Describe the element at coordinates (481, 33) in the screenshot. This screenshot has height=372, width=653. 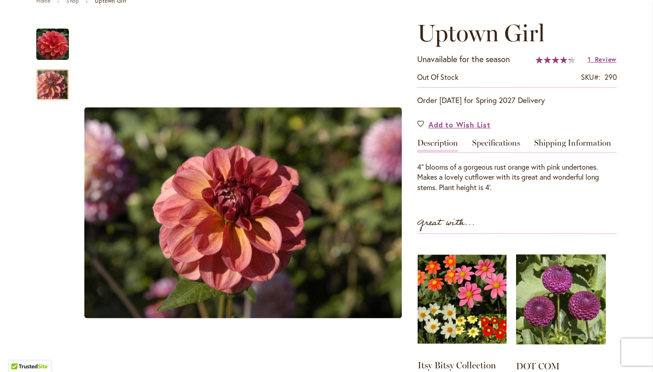
I see `span: Uptown Girl` at that location.